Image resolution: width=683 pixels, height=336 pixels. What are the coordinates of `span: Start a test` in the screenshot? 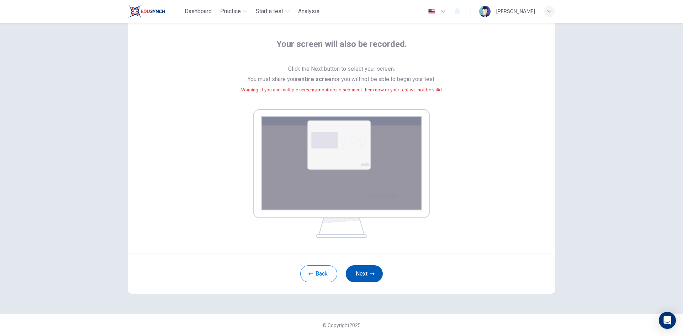 It's located at (269, 11).